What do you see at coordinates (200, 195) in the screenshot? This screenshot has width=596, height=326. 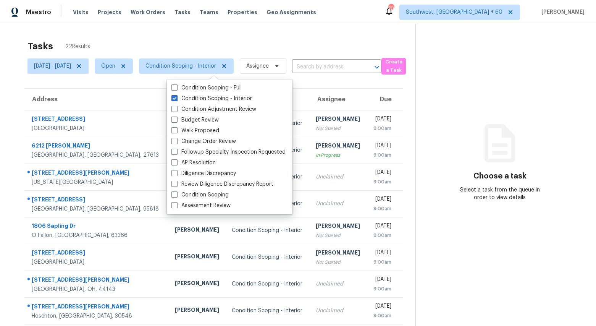 I see `label: Condition Scoping` at bounding box center [200, 195].